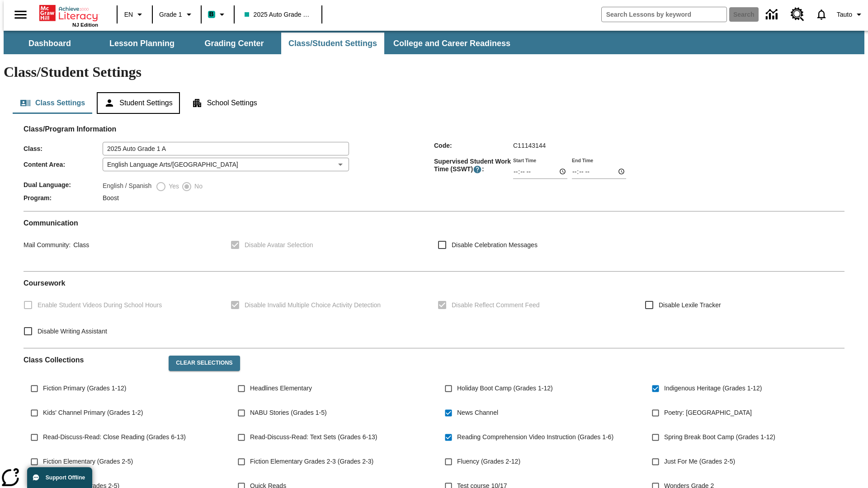 The image size is (868, 488). Describe the element at coordinates (114, 437) in the screenshot. I see `span: Read-Discuss-Read: Close Reading (Grades 6-13)` at that location.